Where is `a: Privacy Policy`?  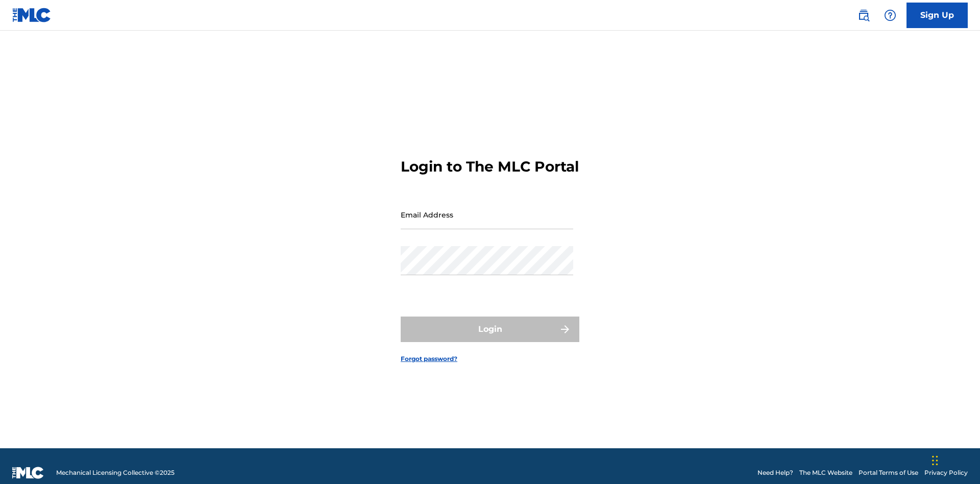 a: Privacy Policy is located at coordinates (946, 473).